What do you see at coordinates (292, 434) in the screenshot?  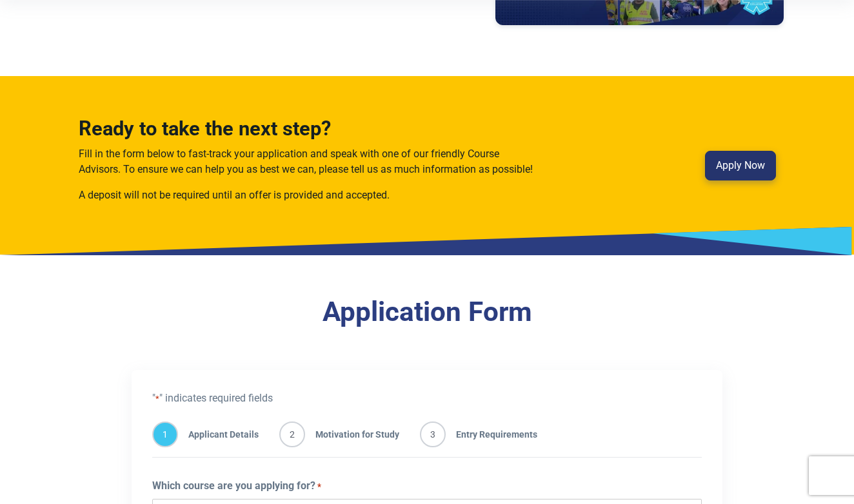 I see `span: 2` at bounding box center [292, 434].